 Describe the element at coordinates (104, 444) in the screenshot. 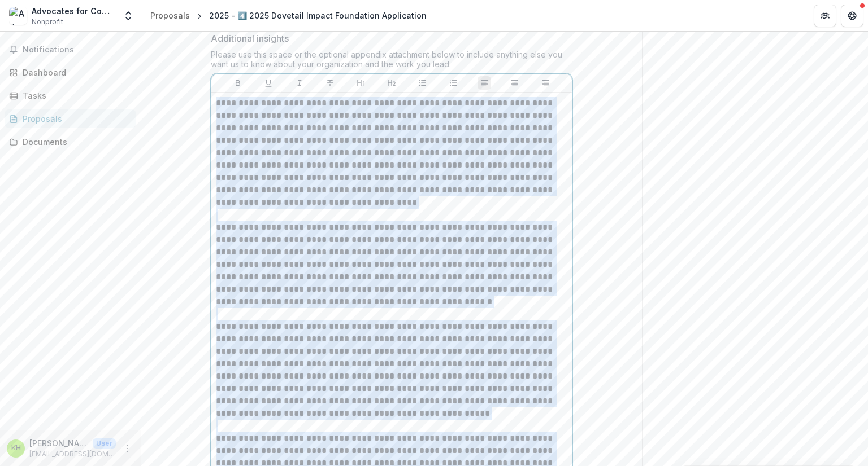

I see `p: User` at that location.